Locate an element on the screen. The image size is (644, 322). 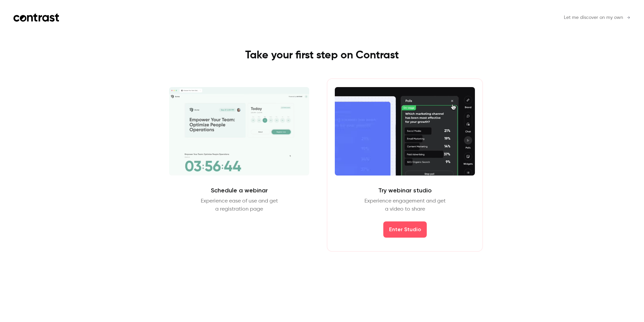
button: Enter Studio is located at coordinates (405, 230).